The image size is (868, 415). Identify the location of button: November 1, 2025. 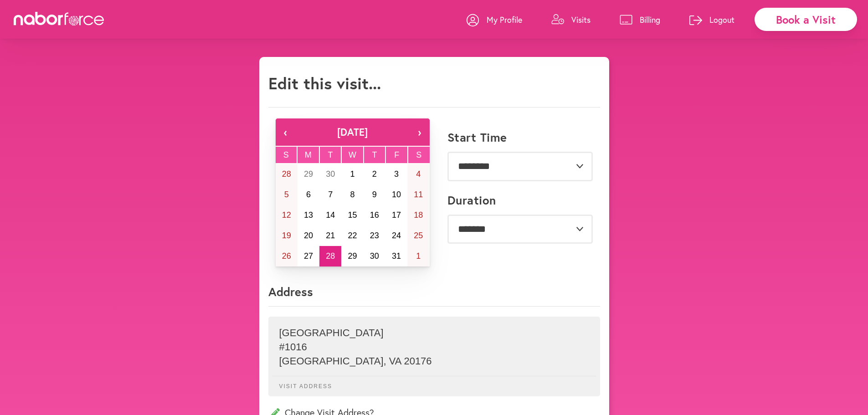
(418, 256).